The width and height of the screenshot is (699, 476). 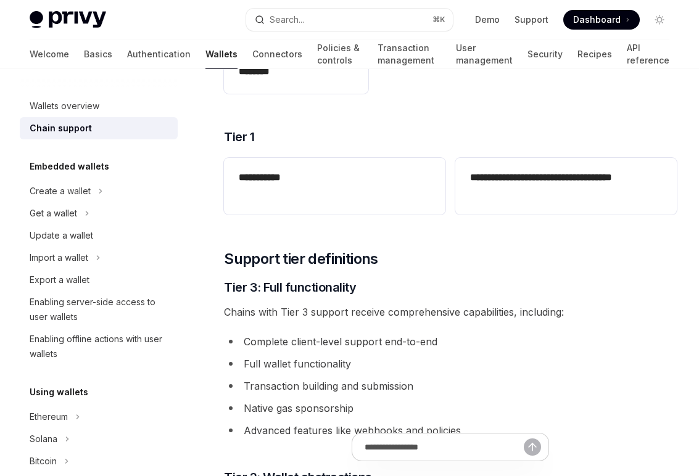 What do you see at coordinates (100, 310) in the screenshot?
I see `div: Enabling server-side access to user wallets` at bounding box center [100, 310].